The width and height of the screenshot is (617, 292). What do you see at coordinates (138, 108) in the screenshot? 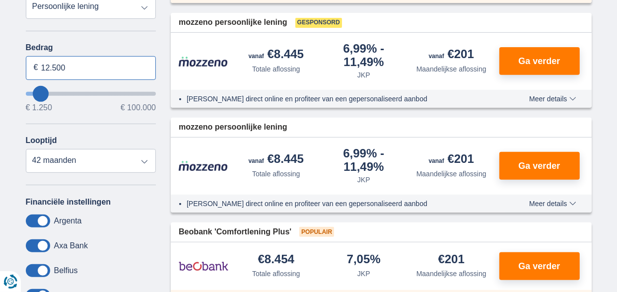
I see `span: € 100.000` at bounding box center [138, 108].